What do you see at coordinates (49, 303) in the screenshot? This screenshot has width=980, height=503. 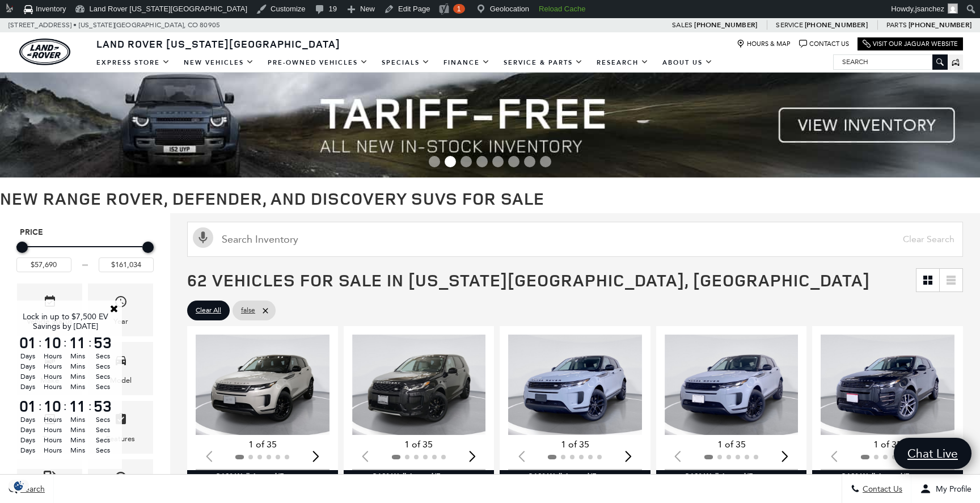 I see `span: Vehicle` at bounding box center [49, 303].